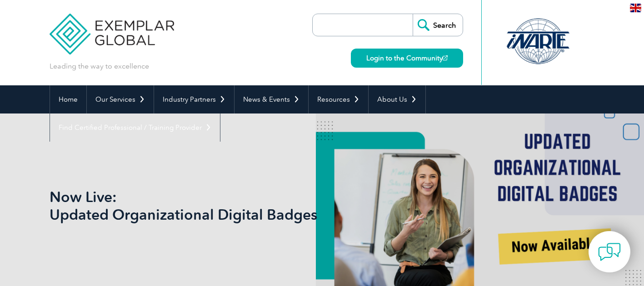 This screenshot has width=644, height=286. Describe the element at coordinates (224, 206) in the screenshot. I see `h1: Now Live: Updated Organizational Digital Badges` at that location.